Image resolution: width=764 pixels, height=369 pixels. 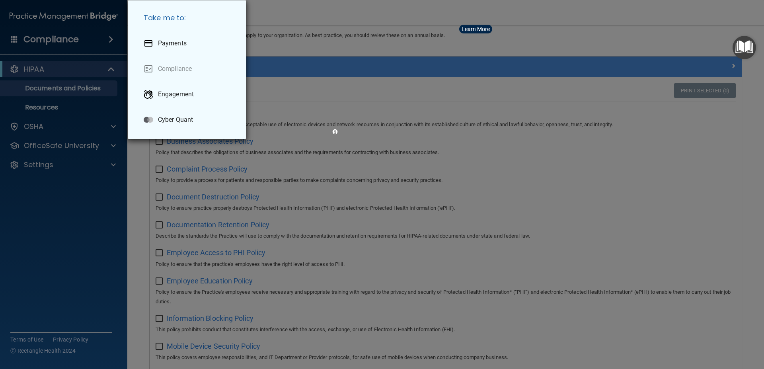 What do you see at coordinates (172, 43) in the screenshot?
I see `p: Payments` at bounding box center [172, 43].